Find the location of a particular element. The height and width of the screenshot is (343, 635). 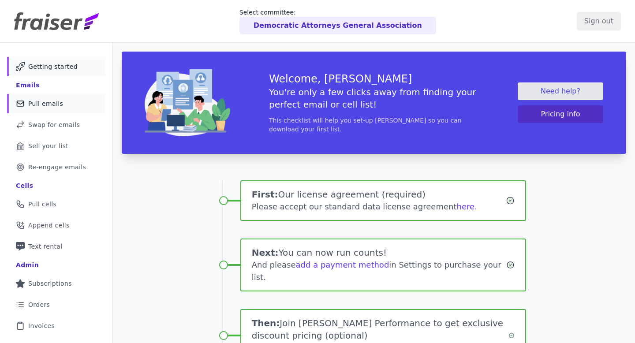

span: Text rental is located at coordinates (45, 247).